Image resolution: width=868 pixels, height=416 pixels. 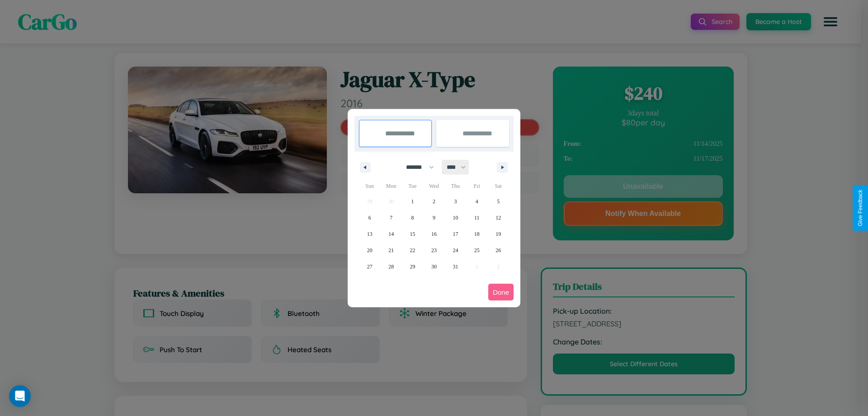 I want to click on span: Thu, so click(x=455, y=186).